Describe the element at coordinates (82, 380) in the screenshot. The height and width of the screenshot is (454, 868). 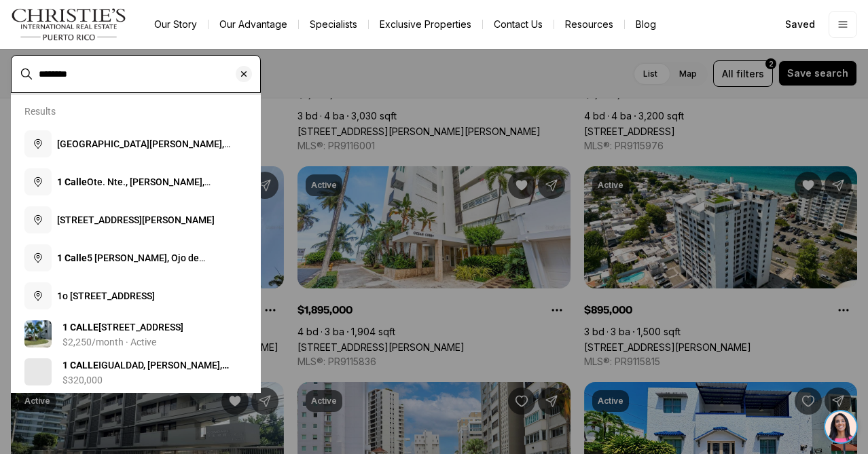
I see `p: $320,000` at that location.